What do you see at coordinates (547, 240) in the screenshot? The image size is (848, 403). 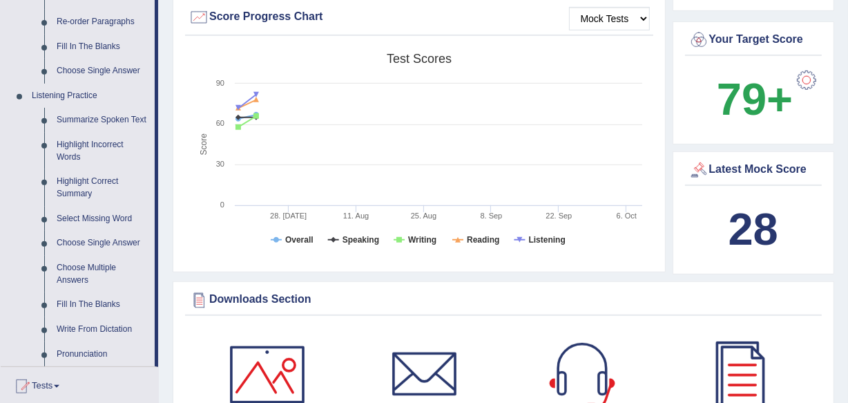 I see `tspan: Listening` at bounding box center [547, 240].